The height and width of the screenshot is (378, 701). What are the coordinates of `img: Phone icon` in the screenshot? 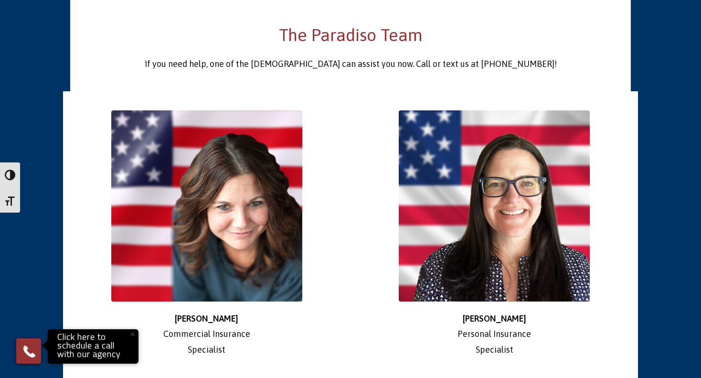 It's located at (29, 351).